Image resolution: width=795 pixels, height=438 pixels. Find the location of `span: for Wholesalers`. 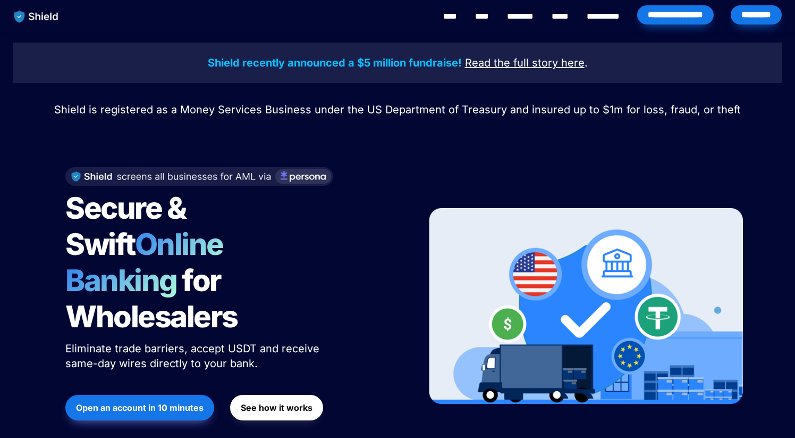

span: for Wholesalers is located at coordinates (152, 298).